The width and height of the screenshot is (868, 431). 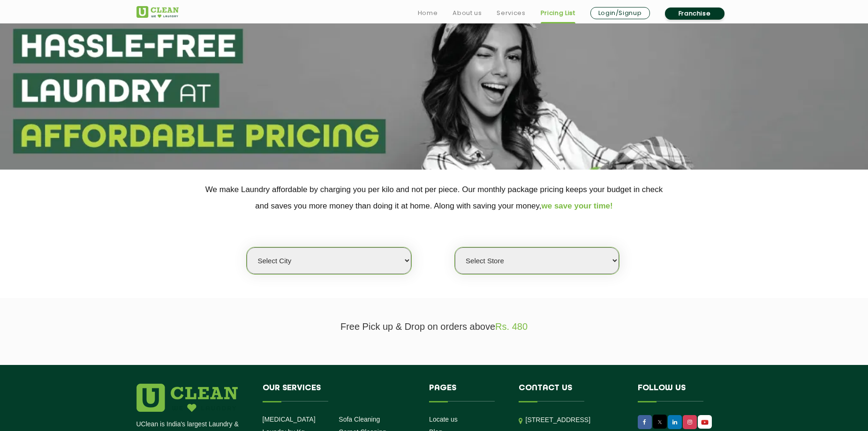 What do you see at coordinates (511, 327) in the screenshot?
I see `span: Rs. 480` at bounding box center [511, 327].